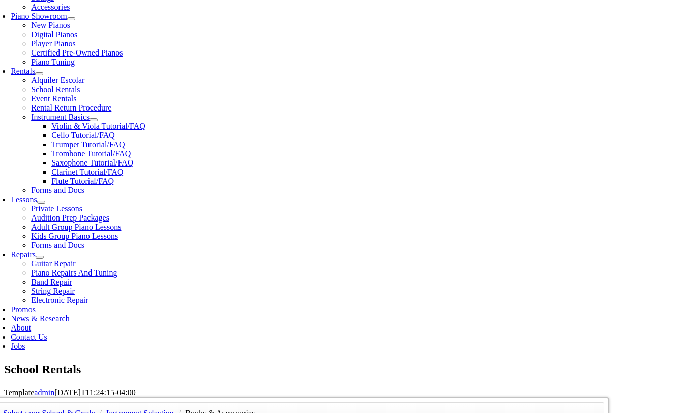 The height and width of the screenshot is (413, 683). What do you see at coordinates (58, 80) in the screenshot?
I see `a: Alquiler Escolar` at bounding box center [58, 80].